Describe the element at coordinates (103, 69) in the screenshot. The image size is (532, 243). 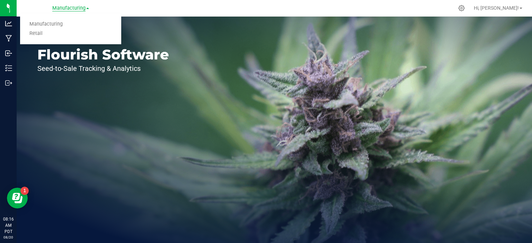
I see `p: Seed-to-Sale Tracking & Analytics` at that location.